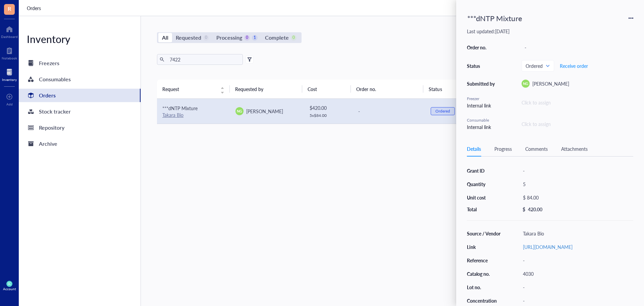 Image resolution: width=644 pixels, height=306 pixels. Describe the element at coordinates (484, 274) in the screenshot. I see `div: Catalog no.` at that location.